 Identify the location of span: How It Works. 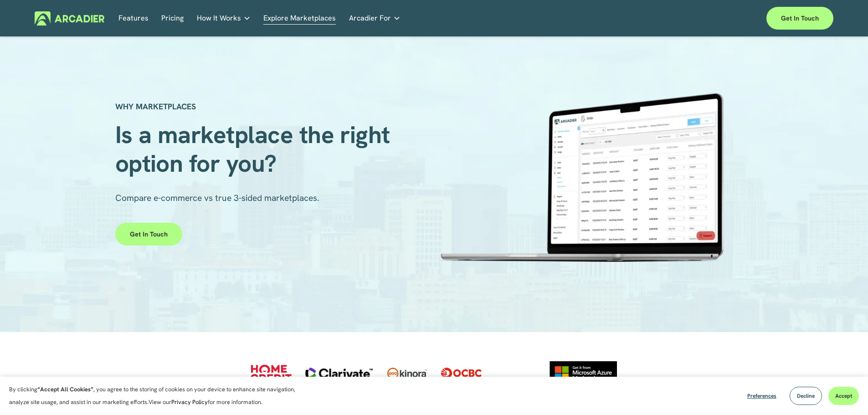
(218, 18).